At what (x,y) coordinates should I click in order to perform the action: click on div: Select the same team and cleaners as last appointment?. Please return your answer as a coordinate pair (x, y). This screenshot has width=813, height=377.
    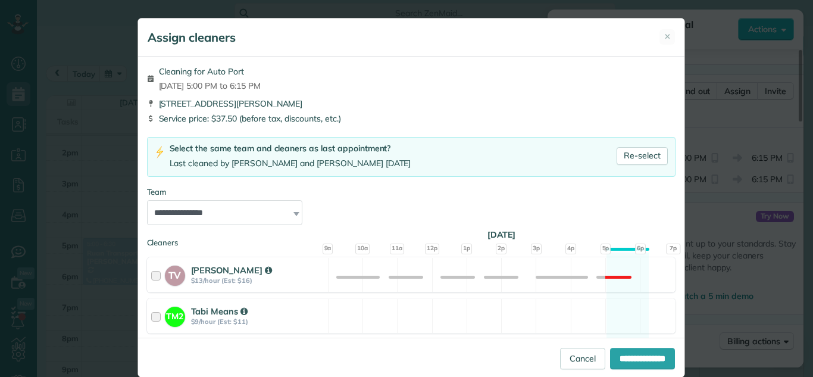
    Looking at the image, I should click on (290, 148).